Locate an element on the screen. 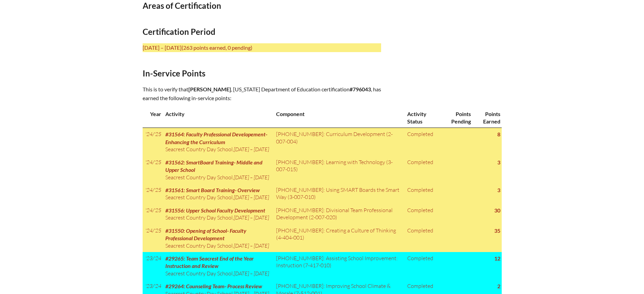  th: Component is located at coordinates (339, 118).